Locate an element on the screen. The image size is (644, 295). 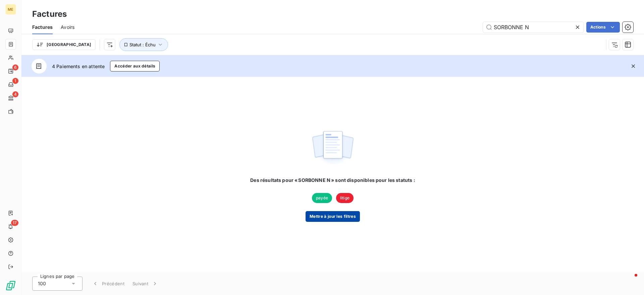
span: payée is located at coordinates (322, 197).